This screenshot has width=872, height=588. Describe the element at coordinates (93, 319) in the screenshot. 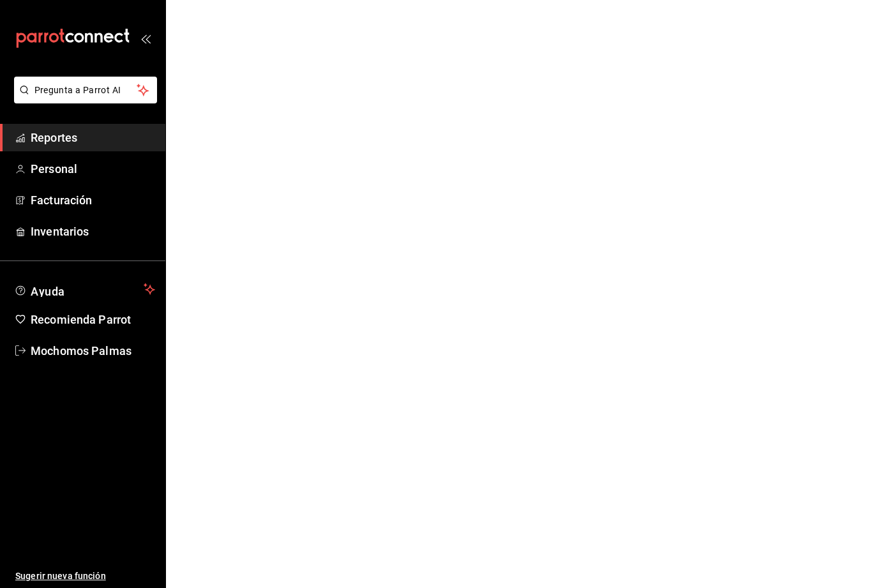

I see `span: Recomienda Parrot` at that location.